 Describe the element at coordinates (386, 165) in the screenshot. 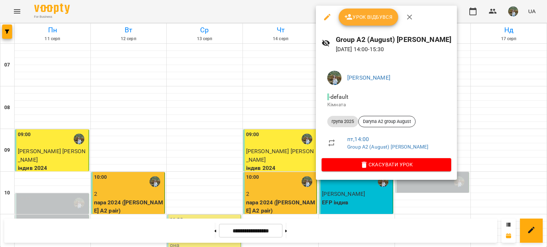

I see `span: Скасувати Урок` at that location.